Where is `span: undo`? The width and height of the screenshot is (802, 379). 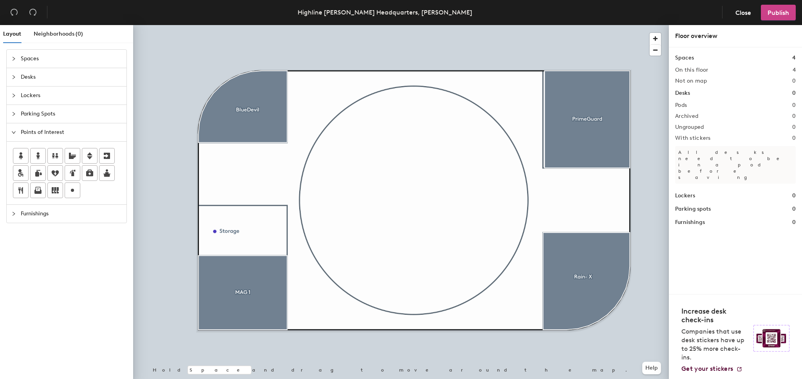 span: undo is located at coordinates (14, 12).